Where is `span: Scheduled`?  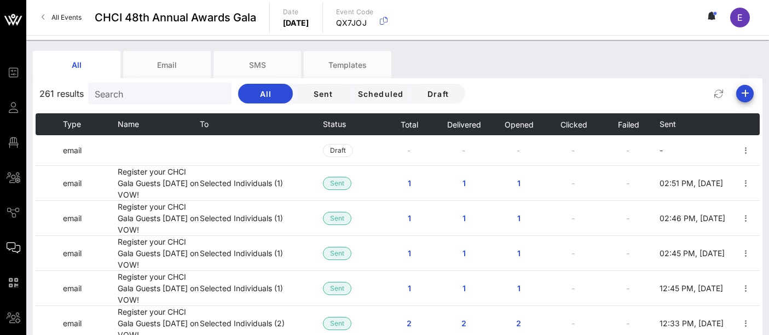
span: Scheduled is located at coordinates (380, 94).